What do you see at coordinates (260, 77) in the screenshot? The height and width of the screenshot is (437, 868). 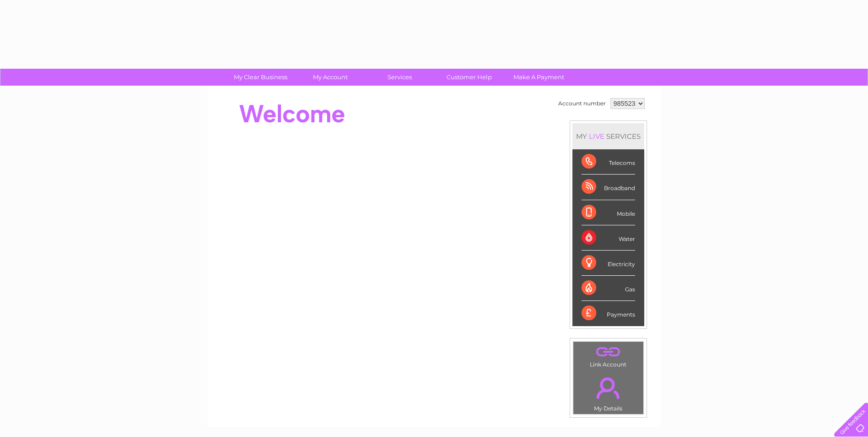 I see `a: My Clear Business` at bounding box center [260, 77].